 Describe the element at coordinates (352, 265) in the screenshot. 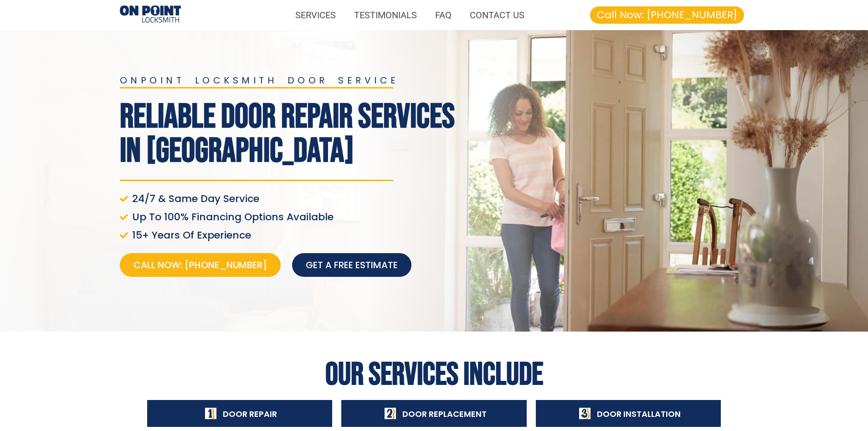

I see `a: Get a free estimate` at that location.